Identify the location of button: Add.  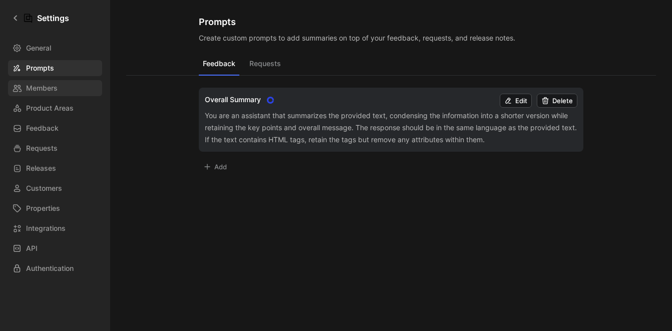
(215, 167).